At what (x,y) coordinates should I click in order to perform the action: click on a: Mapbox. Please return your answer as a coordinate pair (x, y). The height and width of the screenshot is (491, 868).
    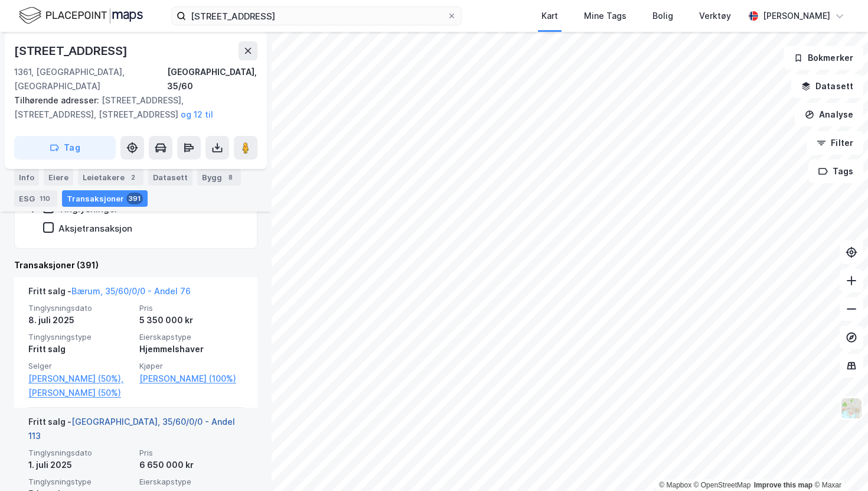
    Looking at the image, I should click on (675, 485).